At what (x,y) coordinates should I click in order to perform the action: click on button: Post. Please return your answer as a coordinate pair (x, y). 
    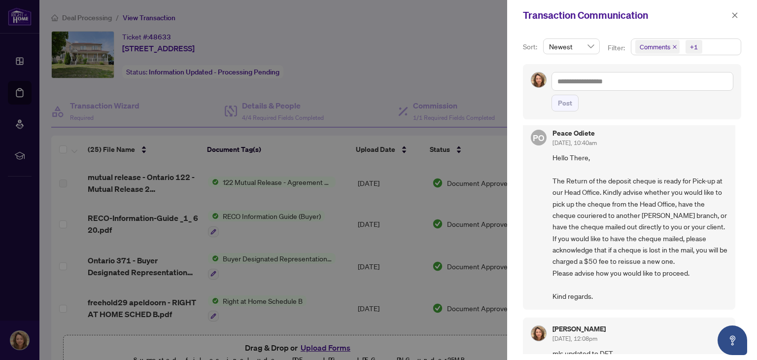
    Looking at the image, I should click on (565, 103).